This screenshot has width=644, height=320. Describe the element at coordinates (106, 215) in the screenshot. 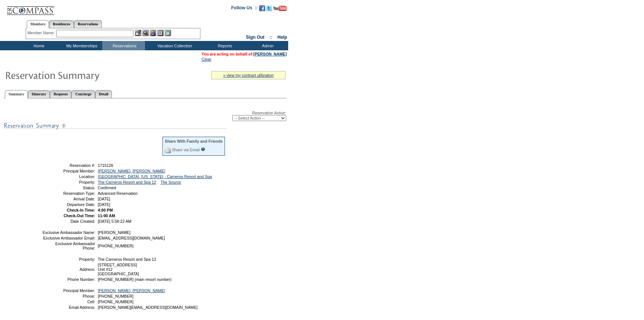

I see `span: 11:00 AM` at that location.